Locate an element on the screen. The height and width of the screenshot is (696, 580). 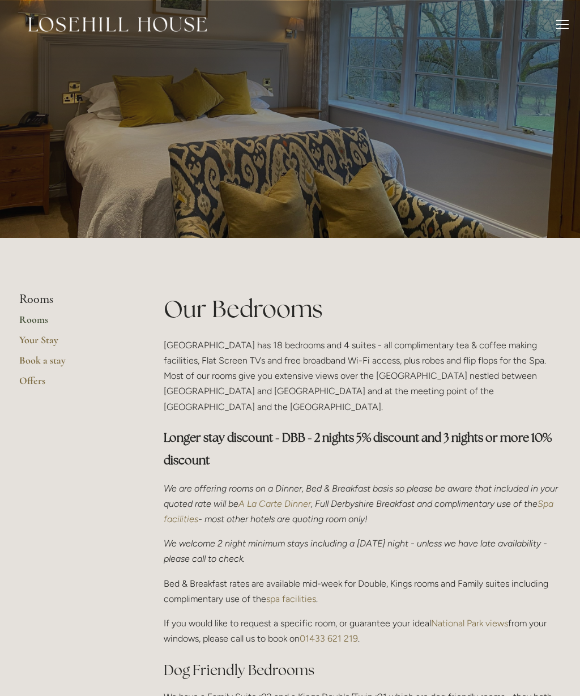
a: Book a stay is located at coordinates (73, 364).